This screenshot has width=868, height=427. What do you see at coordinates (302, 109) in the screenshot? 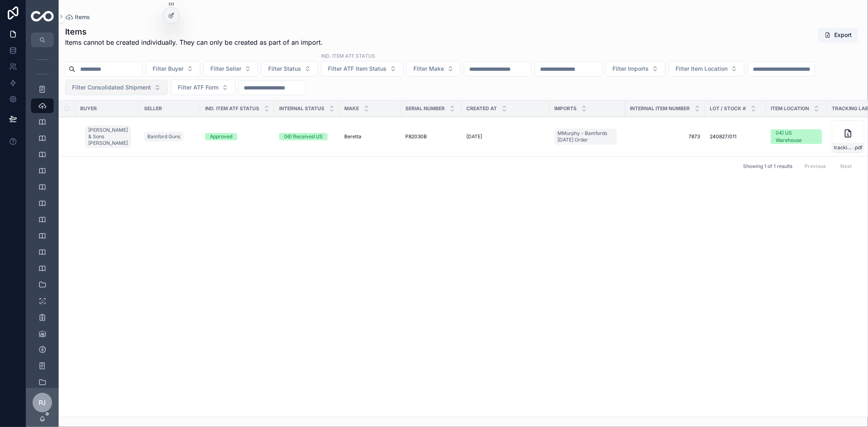
I see `span: Internal Status` at bounding box center [302, 109].